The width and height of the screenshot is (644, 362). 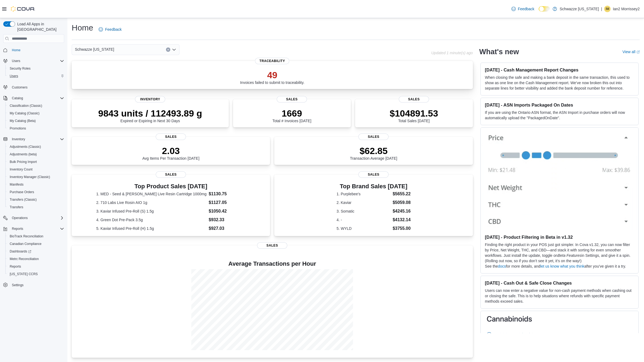 What do you see at coordinates (36, 154) in the screenshot?
I see `button: Adjustments (beta)` at bounding box center [36, 154].